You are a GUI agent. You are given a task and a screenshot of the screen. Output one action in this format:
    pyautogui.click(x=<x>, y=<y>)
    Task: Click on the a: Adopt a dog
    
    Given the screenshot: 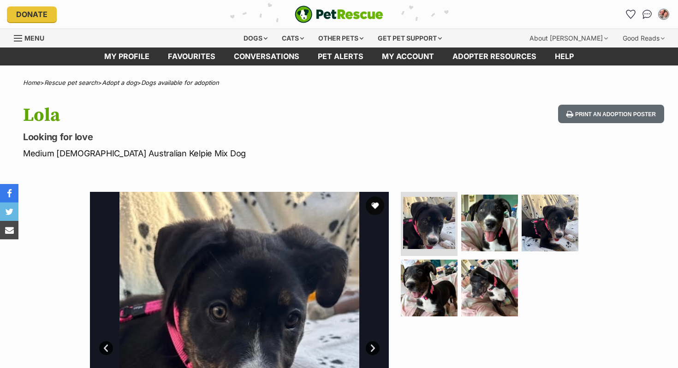 What is the action you would take?
    pyautogui.click(x=119, y=83)
    